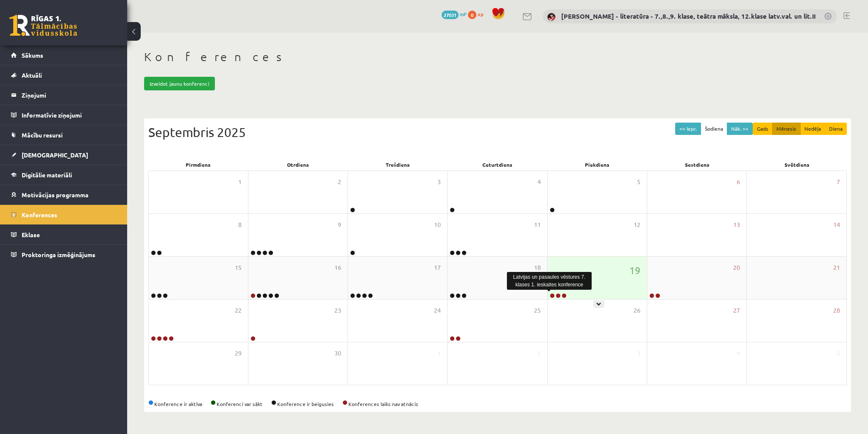 The width and height of the screenshot is (868, 434). I want to click on span: Motivācijas programma, so click(55, 195).